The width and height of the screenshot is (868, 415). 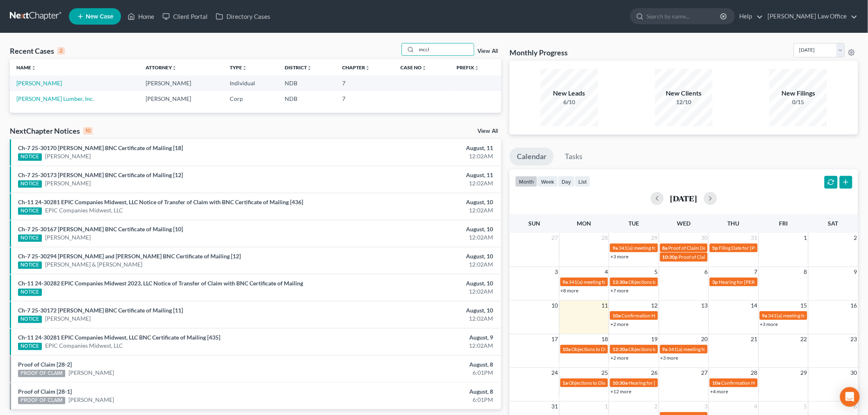 I want to click on span: 10:30a, so click(x=620, y=382).